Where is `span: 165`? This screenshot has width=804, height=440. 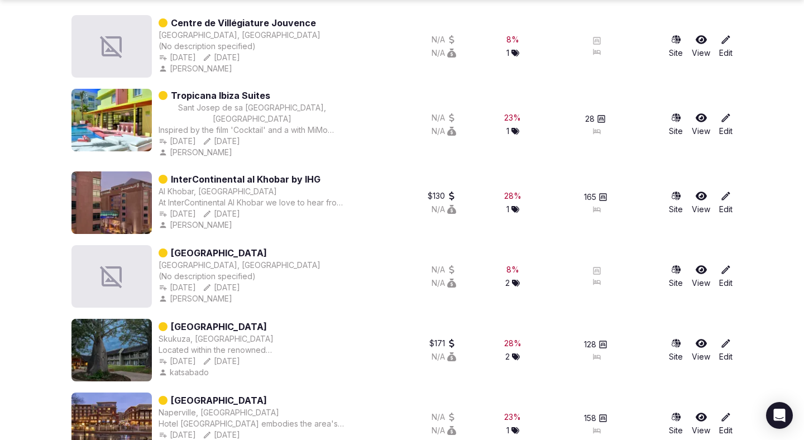
span: 165 is located at coordinates (590, 197).